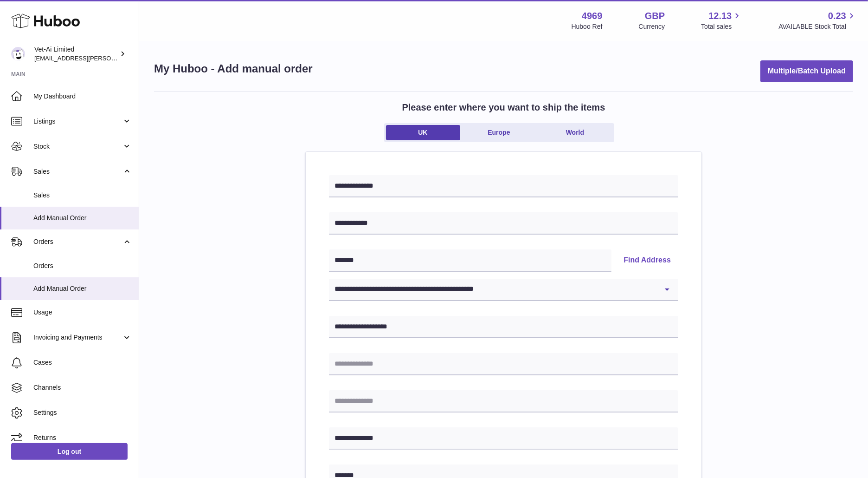  Describe the element at coordinates (647, 260) in the screenshot. I see `button: Find Address` at that location.